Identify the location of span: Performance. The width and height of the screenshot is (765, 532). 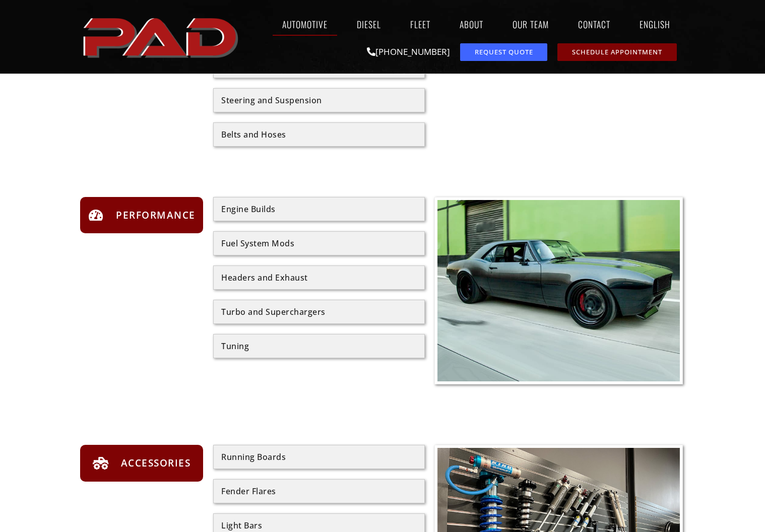
(154, 216).